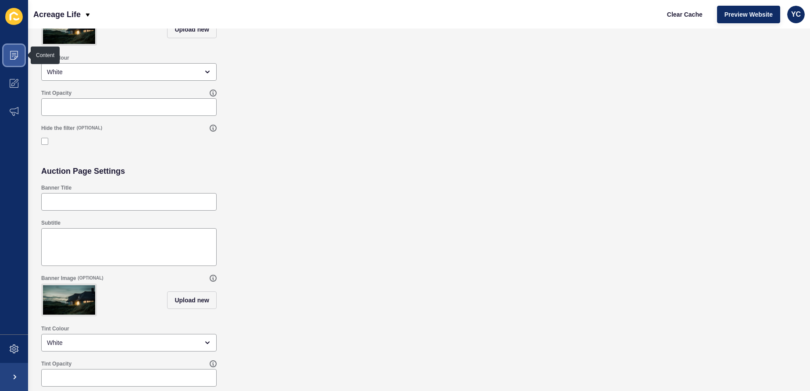 The height and width of the screenshot is (391, 810). What do you see at coordinates (69, 29) in the screenshot?
I see `img: 9963bd14afe4c20622ef9704a358797d.jpg` at bounding box center [69, 29].